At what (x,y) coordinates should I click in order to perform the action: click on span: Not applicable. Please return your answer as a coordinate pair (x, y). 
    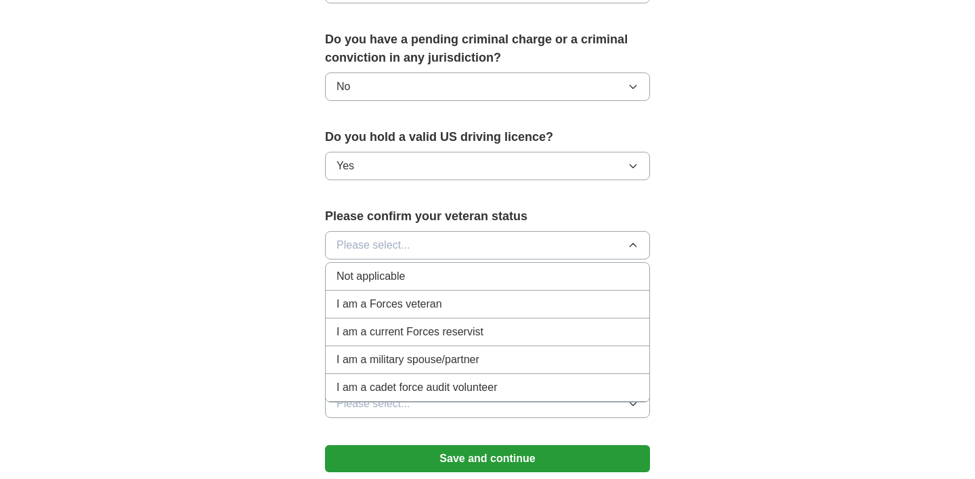
    Looking at the image, I should click on (370, 276).